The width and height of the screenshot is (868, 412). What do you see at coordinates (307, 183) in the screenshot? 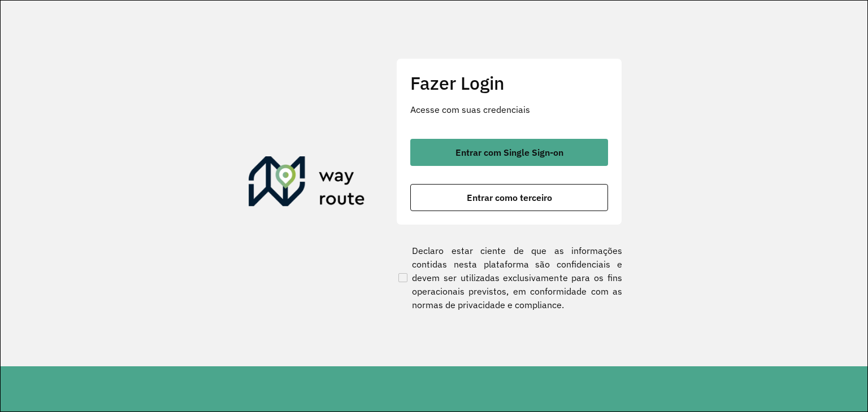
I see `img: Roteirizador AmbevTech` at bounding box center [307, 183].